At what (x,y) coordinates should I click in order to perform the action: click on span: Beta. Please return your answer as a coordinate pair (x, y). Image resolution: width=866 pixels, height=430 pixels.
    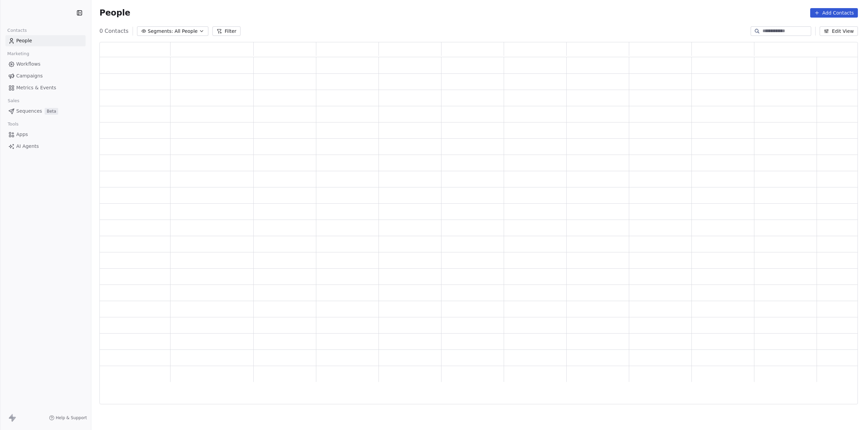
    Looking at the image, I should click on (51, 111).